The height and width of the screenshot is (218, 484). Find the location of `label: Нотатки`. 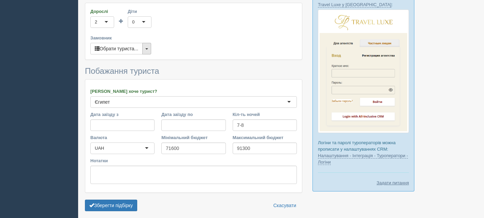

label: Нотатки is located at coordinates (193, 160).